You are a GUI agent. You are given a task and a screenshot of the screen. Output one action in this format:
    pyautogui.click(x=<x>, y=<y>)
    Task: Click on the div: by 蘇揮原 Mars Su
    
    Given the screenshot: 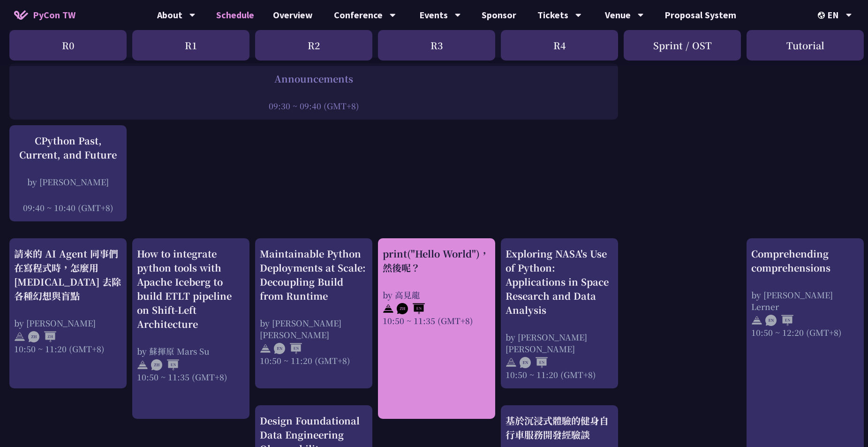 What is the action you would take?
    pyautogui.click(x=191, y=350)
    